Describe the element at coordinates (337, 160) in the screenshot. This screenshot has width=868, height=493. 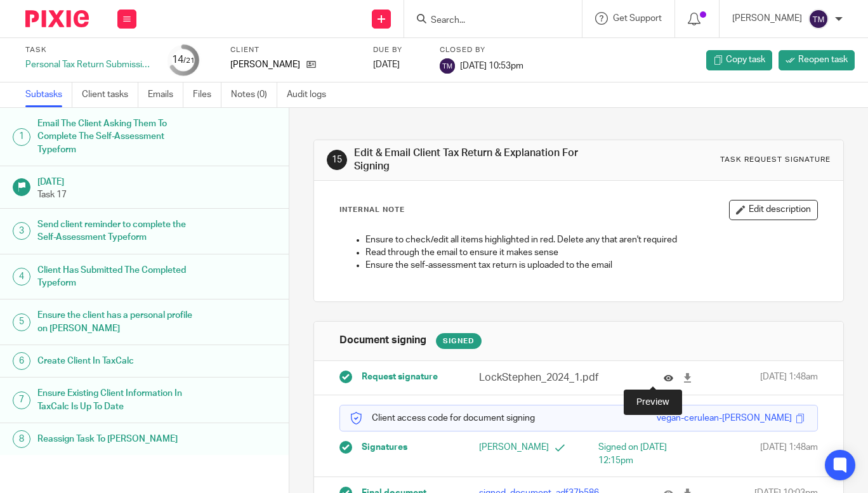
I see `div: 15` at that location.